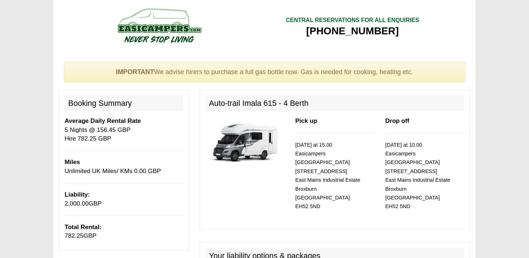 The width and height of the screenshot is (529, 258). I want to click on div: CENTRAL RESERVATIONS FOR ALL ENQUIRIES, so click(353, 20).